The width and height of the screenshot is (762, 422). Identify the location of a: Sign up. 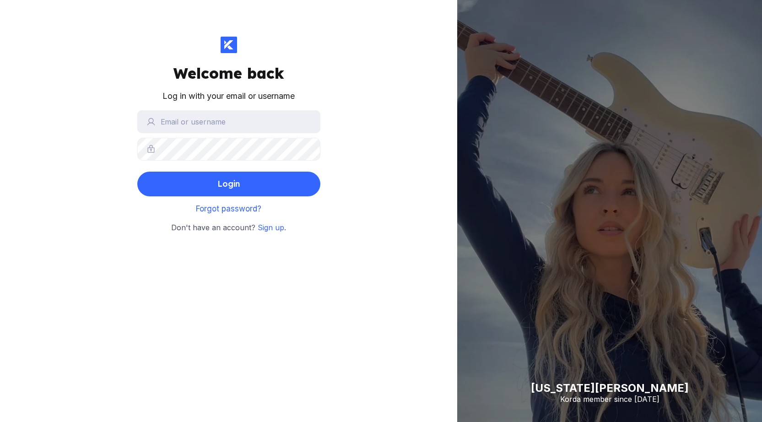
(271, 228).